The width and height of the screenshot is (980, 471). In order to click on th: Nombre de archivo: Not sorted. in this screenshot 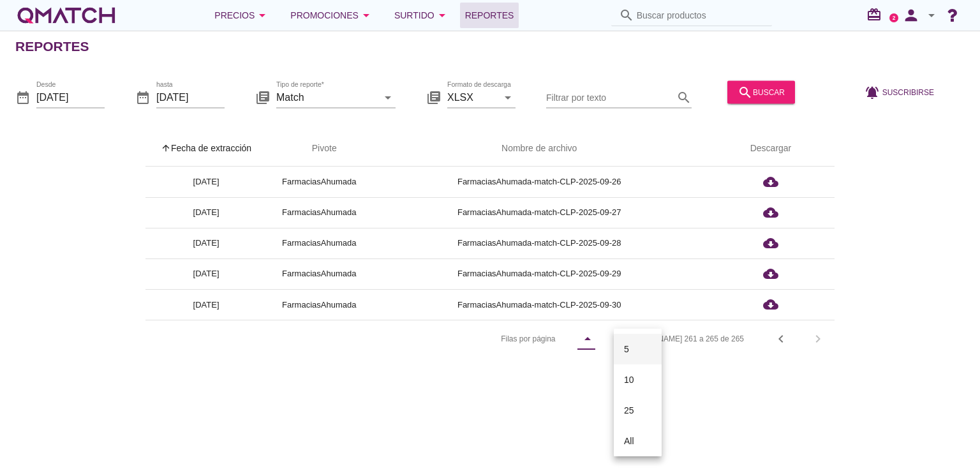, I will do `click(539, 149)`.